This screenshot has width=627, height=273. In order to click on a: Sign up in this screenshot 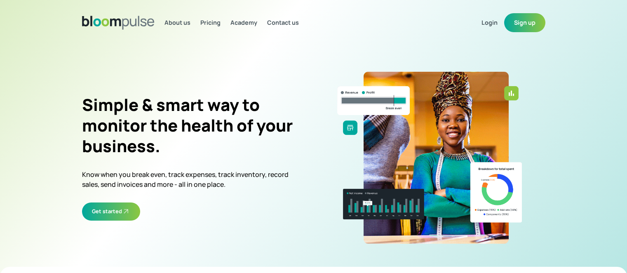, I will do `click(524, 23)`.